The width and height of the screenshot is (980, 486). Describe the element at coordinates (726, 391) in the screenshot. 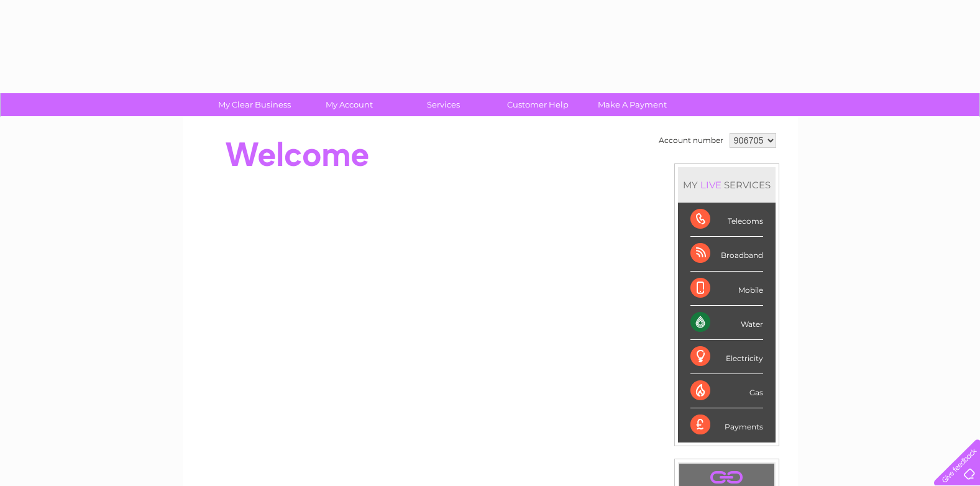

I see `div: Gas` at that location.